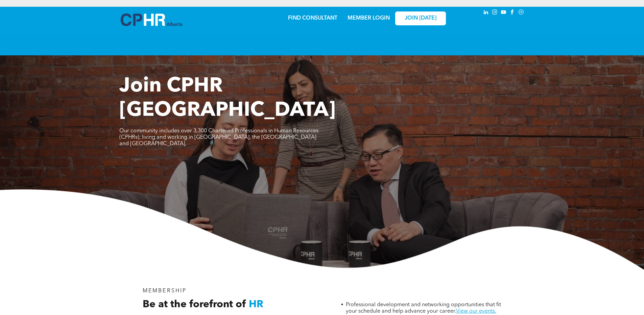  I want to click on a: Social network, so click(521, 13).